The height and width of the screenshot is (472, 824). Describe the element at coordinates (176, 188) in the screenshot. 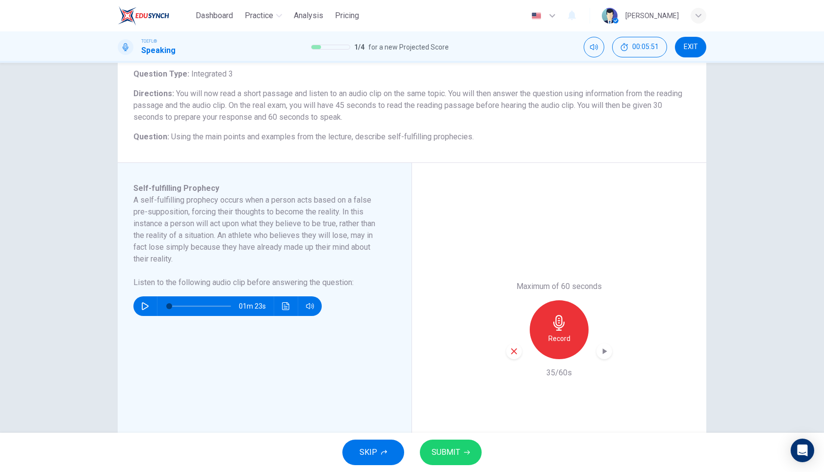

I see `span: Self-fulfilling Prophecy` at that location.